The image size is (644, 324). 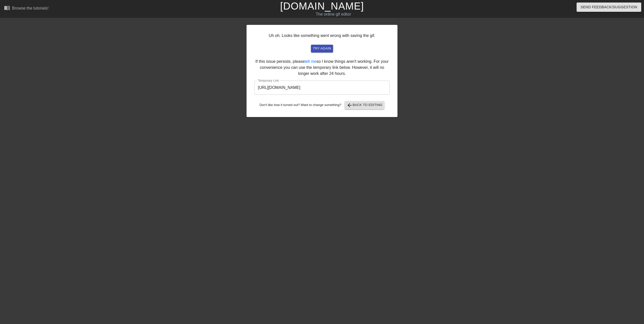 I want to click on div: Browse the tutorials!, so click(x=30, y=8).